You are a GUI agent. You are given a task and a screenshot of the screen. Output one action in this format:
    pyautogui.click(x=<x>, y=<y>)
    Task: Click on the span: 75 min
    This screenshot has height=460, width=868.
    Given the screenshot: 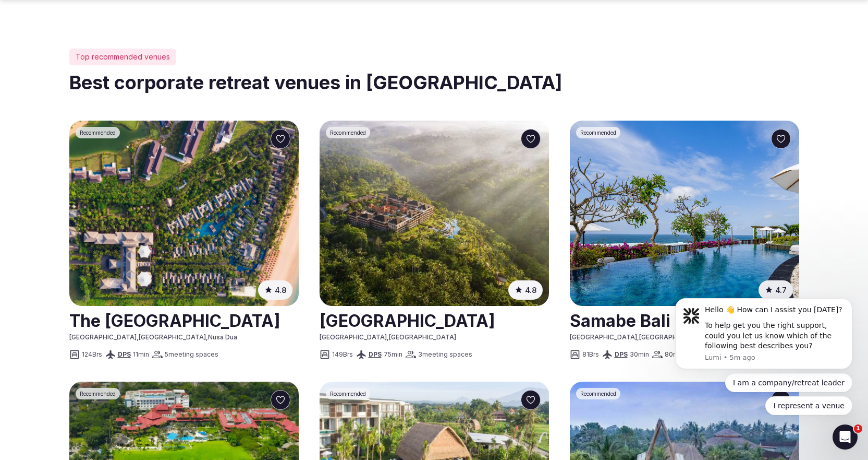 What is the action you would take?
    pyautogui.click(x=393, y=354)
    